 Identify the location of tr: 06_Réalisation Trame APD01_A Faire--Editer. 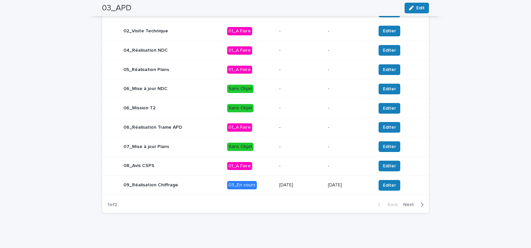
(265, 127).